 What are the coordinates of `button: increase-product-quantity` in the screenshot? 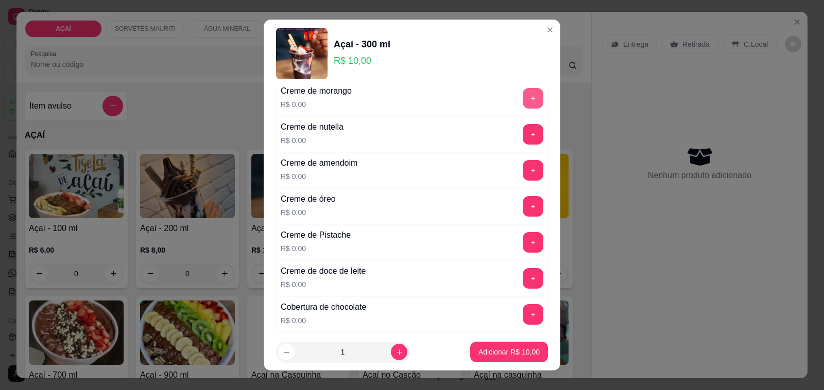 It's located at (399, 352).